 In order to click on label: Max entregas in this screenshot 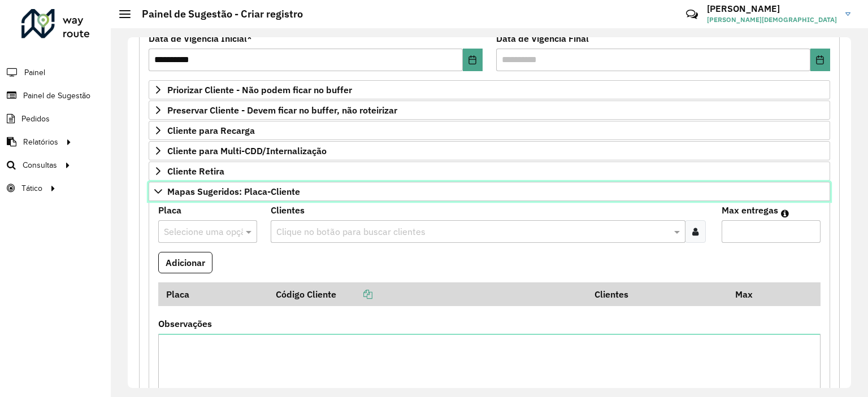, I will do `click(750, 211)`.